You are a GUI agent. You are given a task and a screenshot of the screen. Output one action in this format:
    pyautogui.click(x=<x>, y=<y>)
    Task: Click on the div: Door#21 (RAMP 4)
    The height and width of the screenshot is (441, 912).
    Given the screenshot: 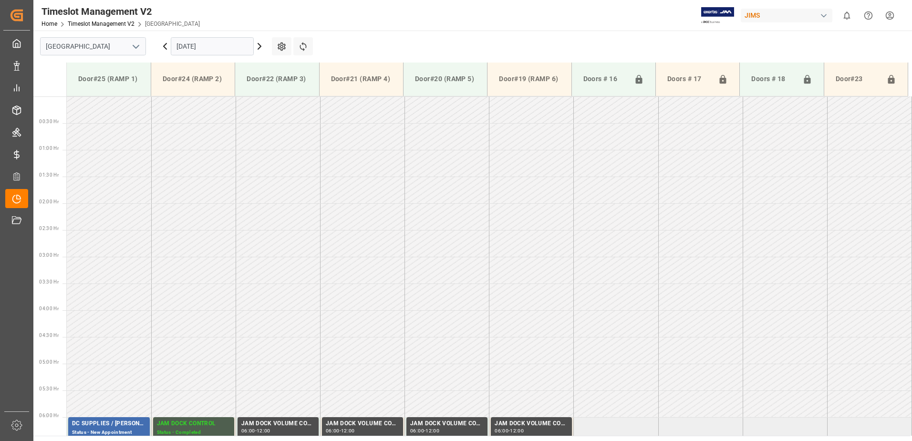 What is the action you would take?
    pyautogui.click(x=361, y=79)
    